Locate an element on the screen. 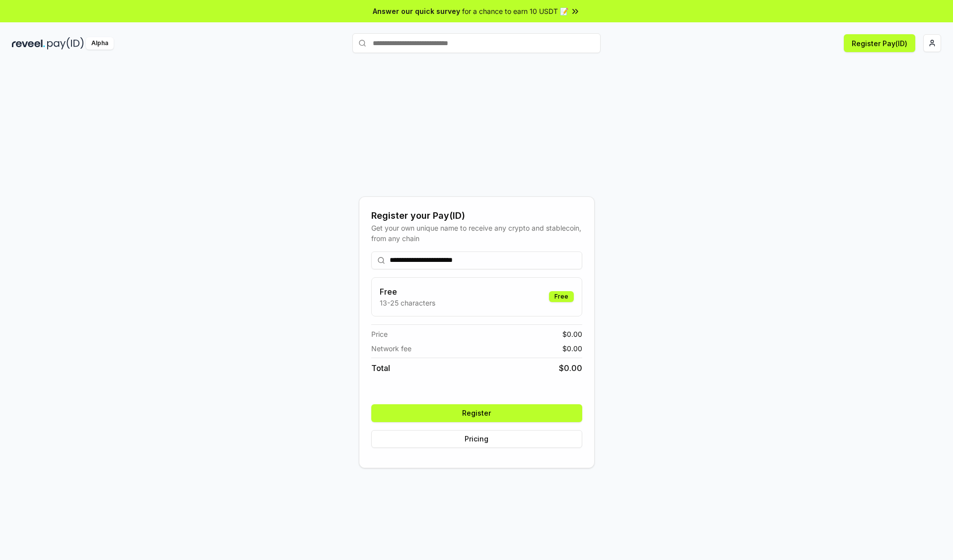  p: 13-25 characters is located at coordinates (408, 303).